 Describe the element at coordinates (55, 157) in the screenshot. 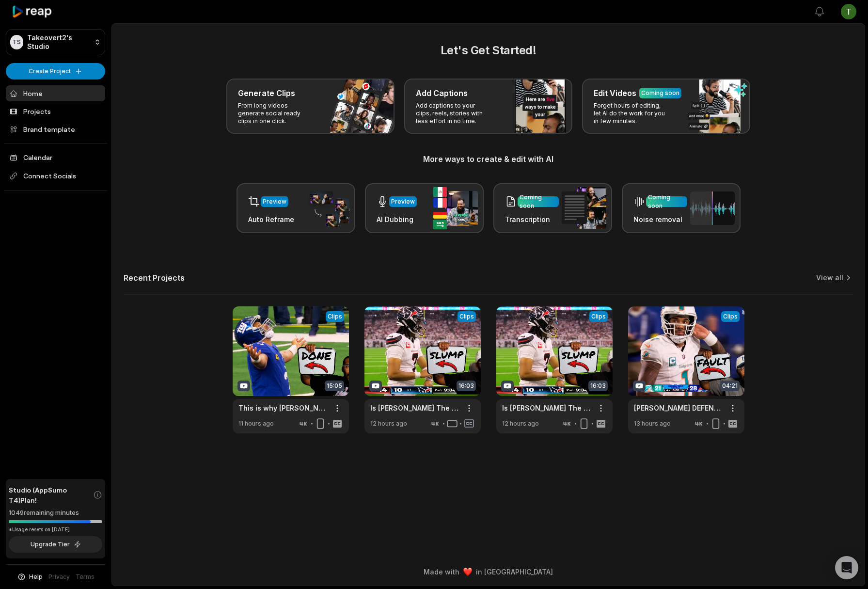

I see `a: Calendar` at that location.